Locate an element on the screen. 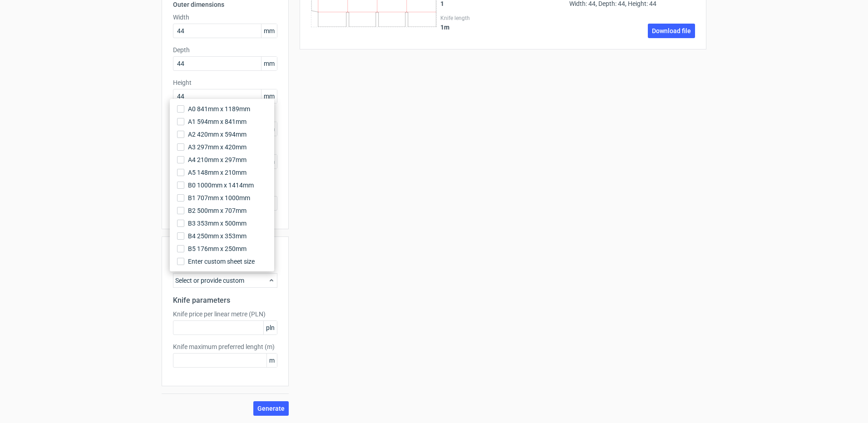 This screenshot has height=423, width=868. label: Knife price per linear metre (PLN) is located at coordinates (226, 314).